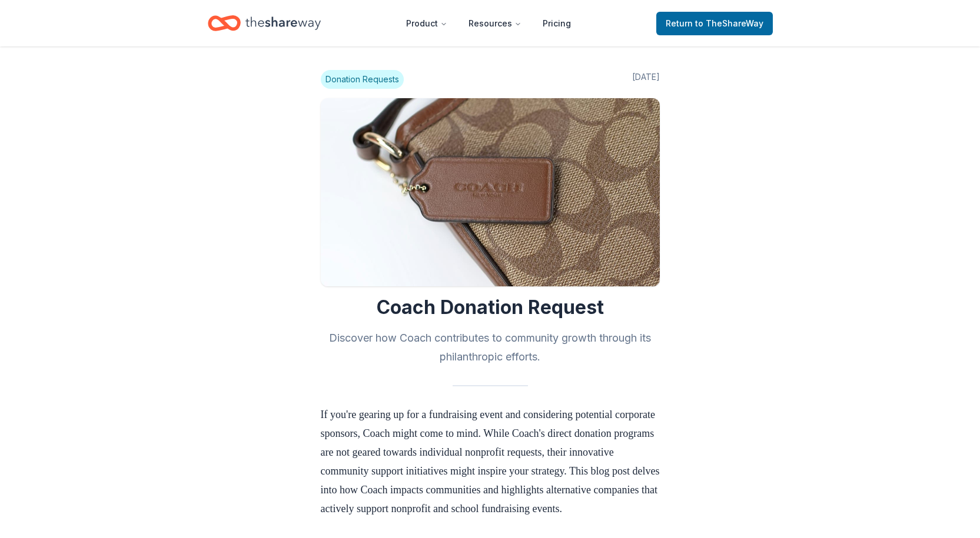 This screenshot has height=538, width=980. What do you see at coordinates (426, 24) in the screenshot?
I see `button: Product` at bounding box center [426, 24].